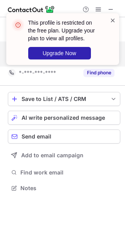  What do you see at coordinates (68, 173) in the screenshot?
I see `span: Find work email` at bounding box center [68, 173].